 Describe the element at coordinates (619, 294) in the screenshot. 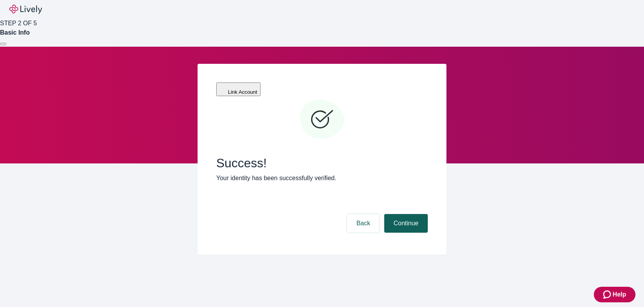

I see `span: Help` at that location.